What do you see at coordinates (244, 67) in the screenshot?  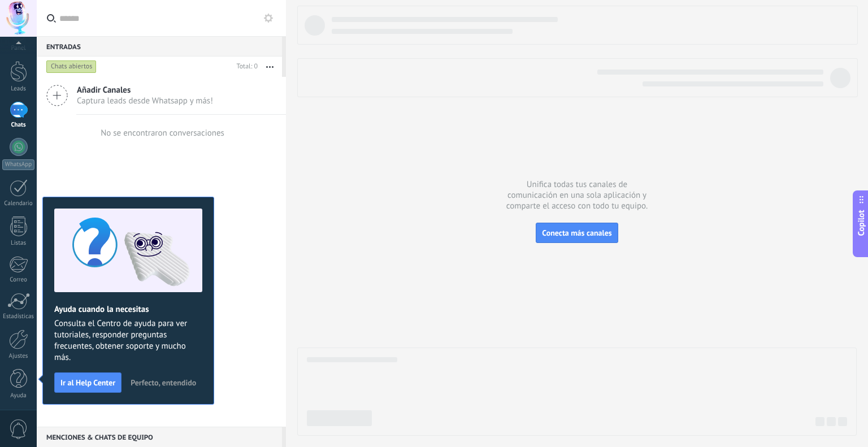 I see `div: Total: 0` at bounding box center [244, 67].